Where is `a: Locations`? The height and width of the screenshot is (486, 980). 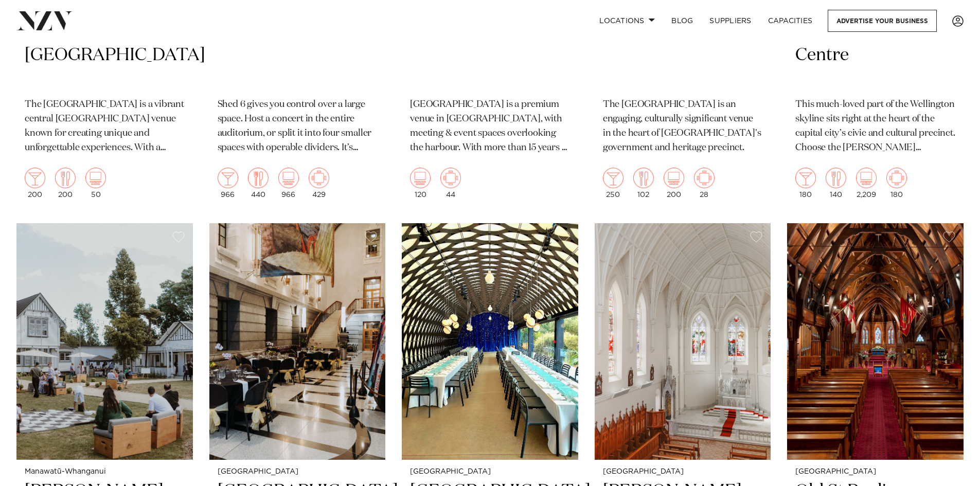 a: Locations is located at coordinates (627, 21).